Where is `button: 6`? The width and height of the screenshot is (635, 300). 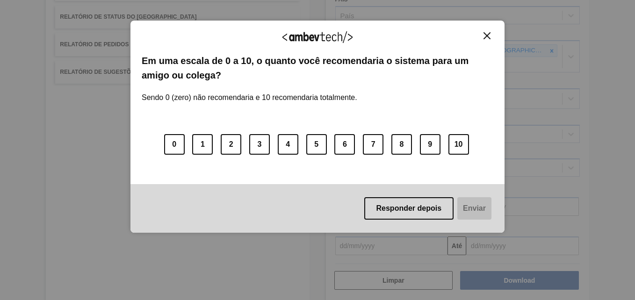 button: 6 is located at coordinates (344, 144).